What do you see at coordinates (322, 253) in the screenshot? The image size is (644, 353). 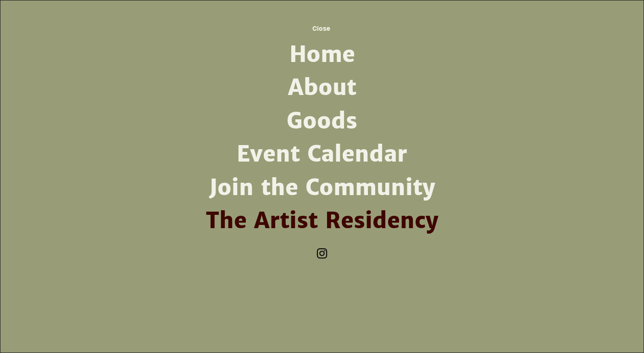 I see `img: Instagram` at bounding box center [322, 253].